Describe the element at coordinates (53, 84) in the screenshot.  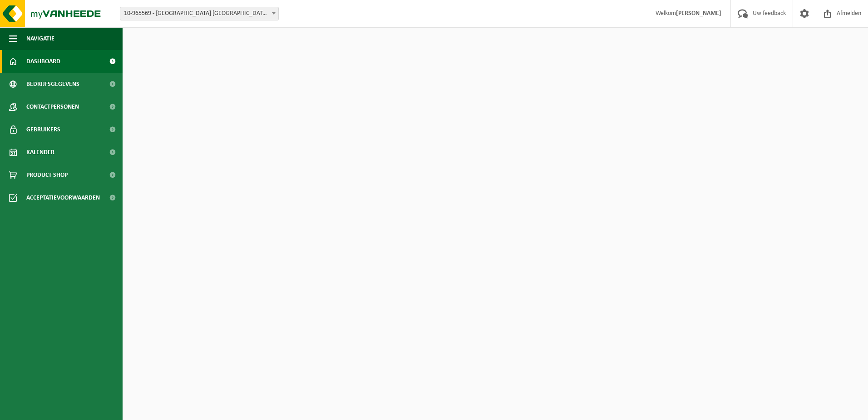
I see `span: Bedrijfsgegevens` at that location.